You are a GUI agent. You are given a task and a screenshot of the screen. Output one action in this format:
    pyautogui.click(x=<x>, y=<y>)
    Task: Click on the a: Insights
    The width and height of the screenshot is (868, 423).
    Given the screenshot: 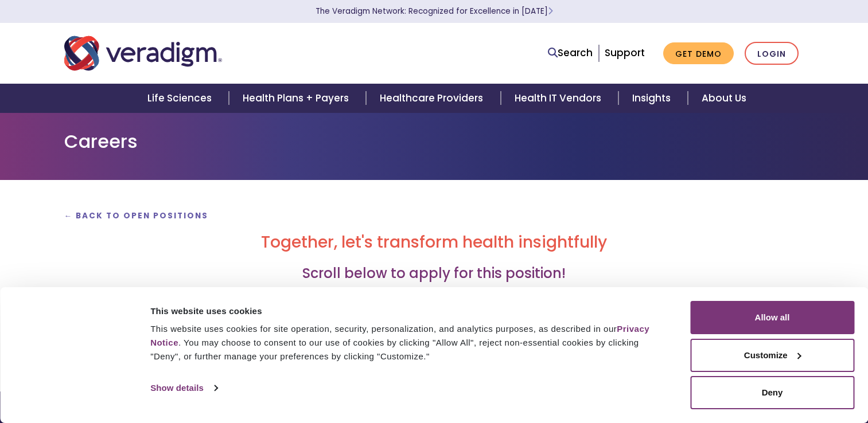 What is the action you would take?
    pyautogui.click(x=653, y=98)
    